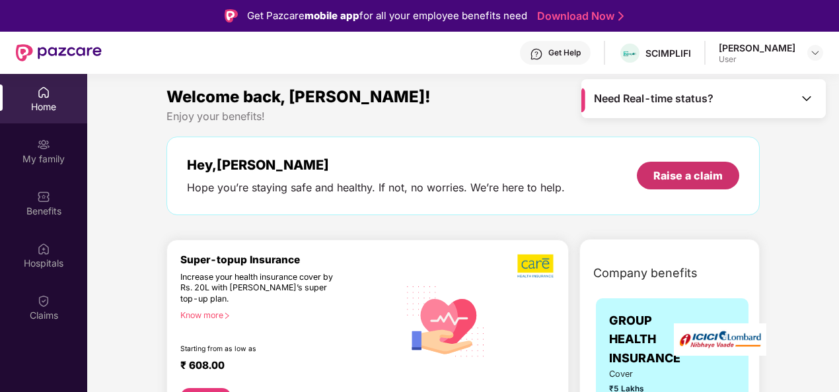  Describe the element at coordinates (687, 176) in the screenshot. I see `div: Raise a claim` at that location.